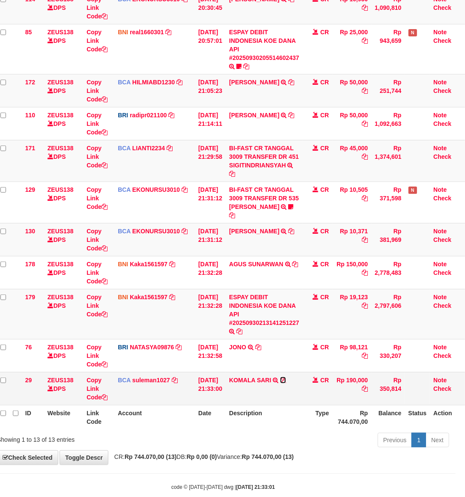 Image resolution: width=465 pixels, height=497 pixels. What do you see at coordinates (283, 380) in the screenshot?
I see `a: Copy KOMALA SARI to clipboard` at bounding box center [283, 380].